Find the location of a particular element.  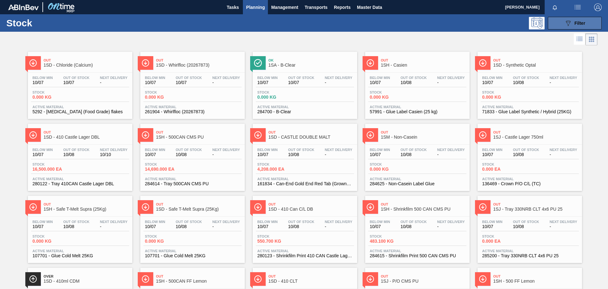

span: 483.100 KG is located at coordinates (392, 241).